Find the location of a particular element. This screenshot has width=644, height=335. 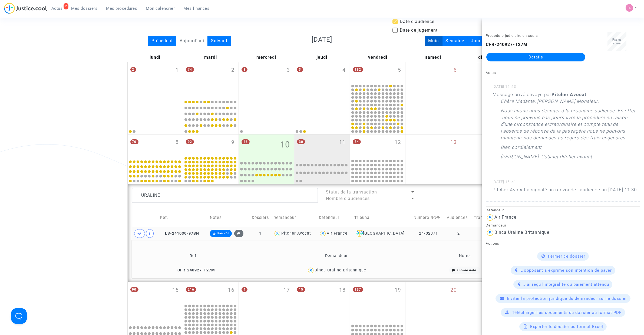

div: mardi septembre 16, 216 events, click to expand is located at coordinates (211, 293).